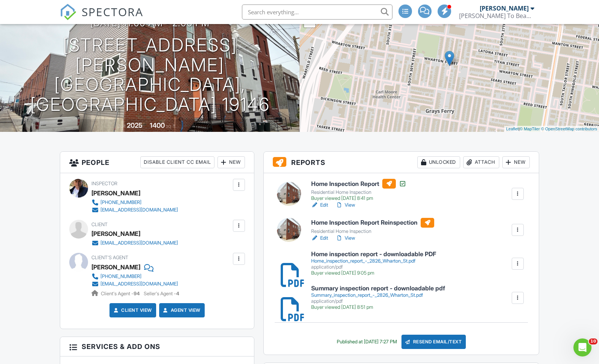 This screenshot has height=364, width=599. What do you see at coordinates (401, 162) in the screenshot?
I see `h3: Reports` at bounding box center [401, 162].